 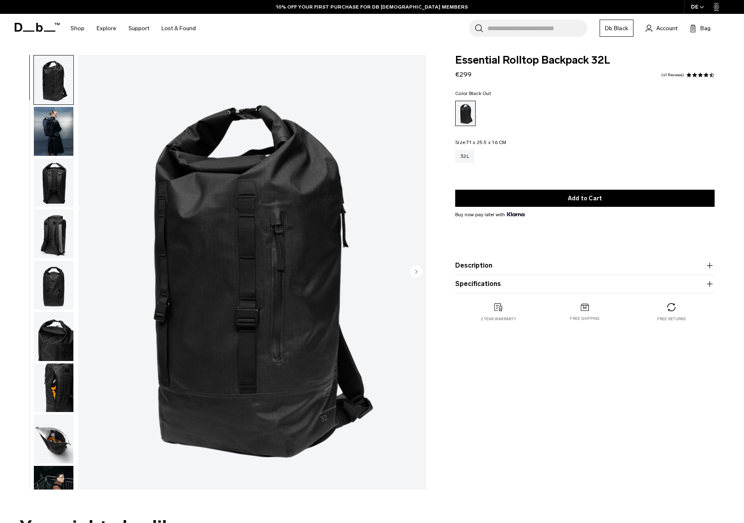 I want to click on button: Description, so click(x=585, y=265).